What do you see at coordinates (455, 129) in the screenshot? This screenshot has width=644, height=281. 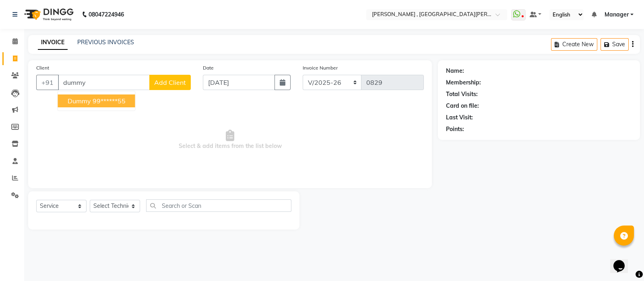 I see `div: Points:` at bounding box center [455, 129].